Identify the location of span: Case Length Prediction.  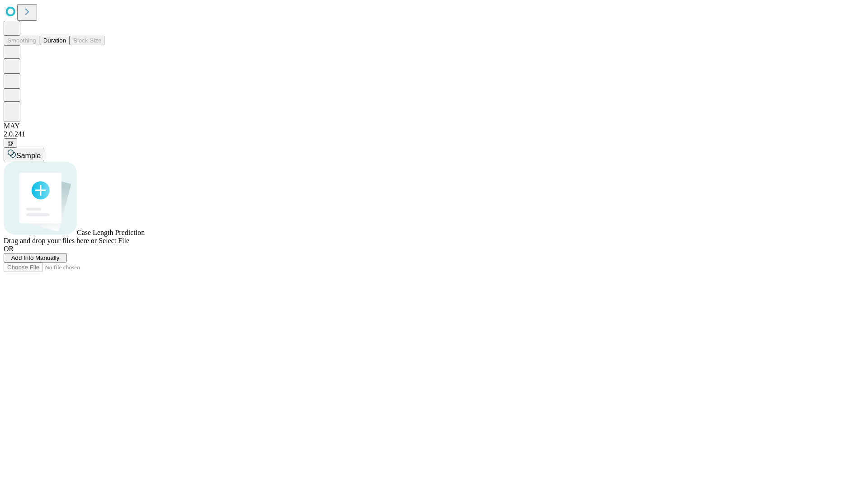
(111, 232).